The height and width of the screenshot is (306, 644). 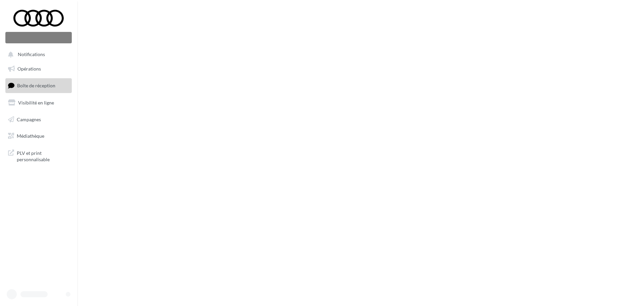 What do you see at coordinates (38, 38) in the screenshot?
I see `div: Nouvelle campagne` at bounding box center [38, 38].